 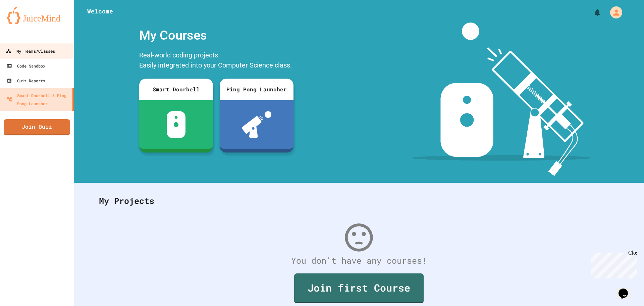 What do you see at coordinates (38, 99) in the screenshot?
I see `div: Smart Doorbell & Ping Pong Launcher` at bounding box center [38, 99].